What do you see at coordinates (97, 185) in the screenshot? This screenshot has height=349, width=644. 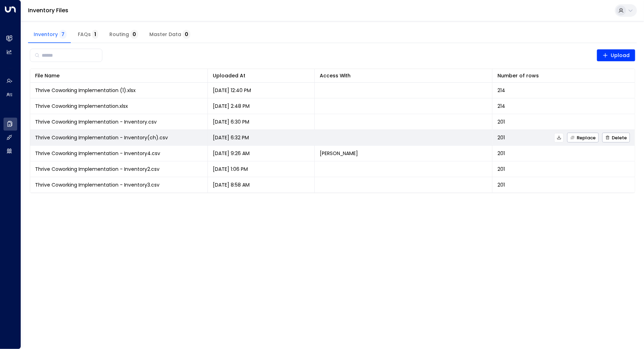 I see `span: Thrive Coworking Implementation - Inventory3.csv` at bounding box center [97, 185].